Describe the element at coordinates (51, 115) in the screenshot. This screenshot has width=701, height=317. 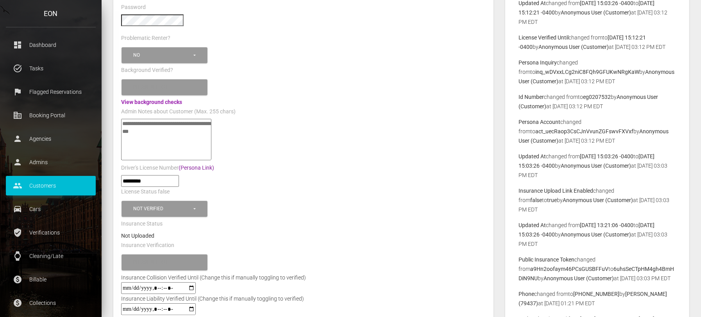
I see `p: Booking Portal` at that location.